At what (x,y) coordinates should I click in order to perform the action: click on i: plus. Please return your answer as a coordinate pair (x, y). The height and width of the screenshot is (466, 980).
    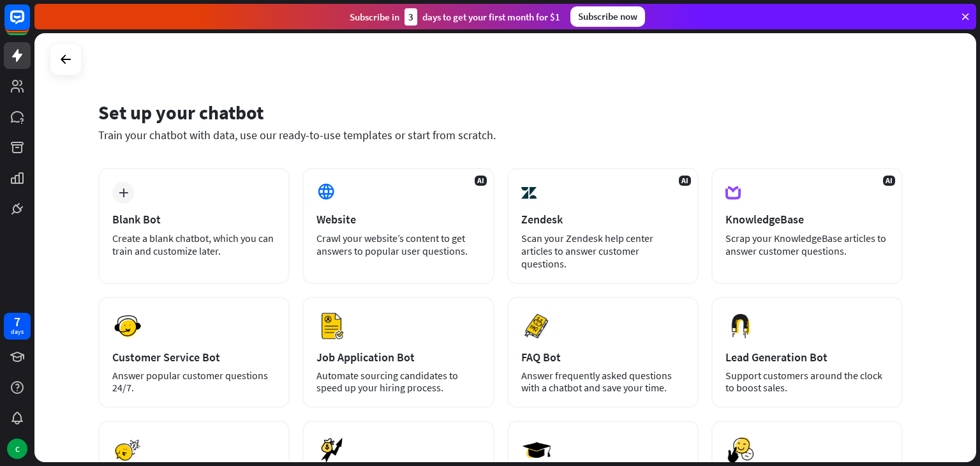
    Looking at the image, I should click on (123, 193).